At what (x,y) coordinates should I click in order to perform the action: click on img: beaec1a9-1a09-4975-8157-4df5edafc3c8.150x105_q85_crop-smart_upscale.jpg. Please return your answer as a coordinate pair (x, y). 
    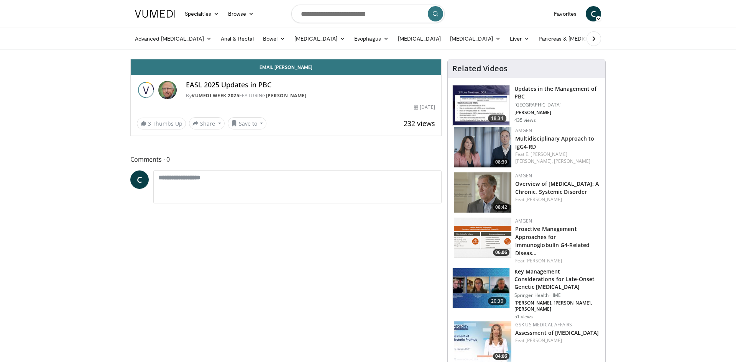
    Looking at the image, I should click on (481, 288).